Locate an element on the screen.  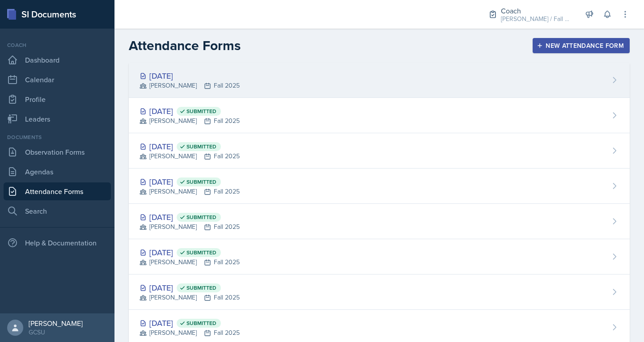
div: New Attendance Form is located at coordinates (581, 45).